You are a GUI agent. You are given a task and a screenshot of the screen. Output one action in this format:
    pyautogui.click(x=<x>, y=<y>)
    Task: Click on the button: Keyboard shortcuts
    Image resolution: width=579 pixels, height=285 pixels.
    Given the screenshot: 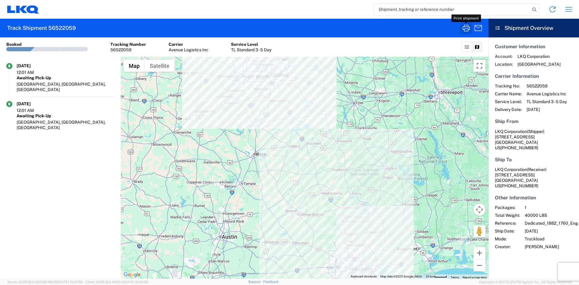 What is the action you would take?
    pyautogui.click(x=363, y=276)
    